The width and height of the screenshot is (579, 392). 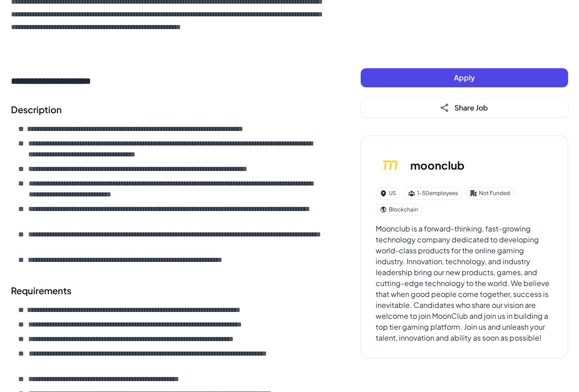 I want to click on div: US, so click(x=388, y=193).